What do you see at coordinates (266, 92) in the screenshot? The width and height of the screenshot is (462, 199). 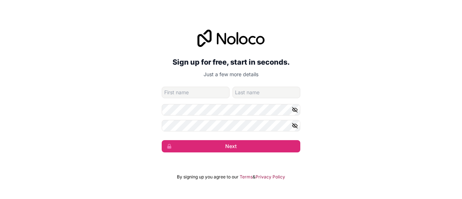 I see `input: family-name` at bounding box center [266, 92].